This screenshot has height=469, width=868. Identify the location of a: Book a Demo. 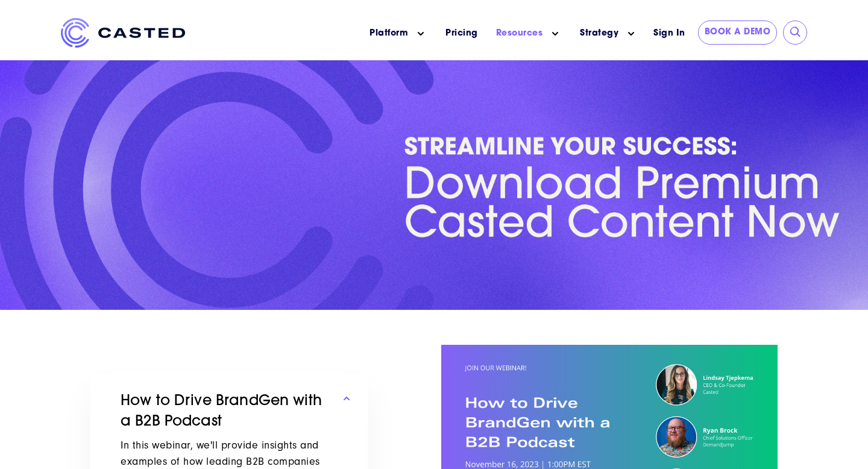
(738, 32).